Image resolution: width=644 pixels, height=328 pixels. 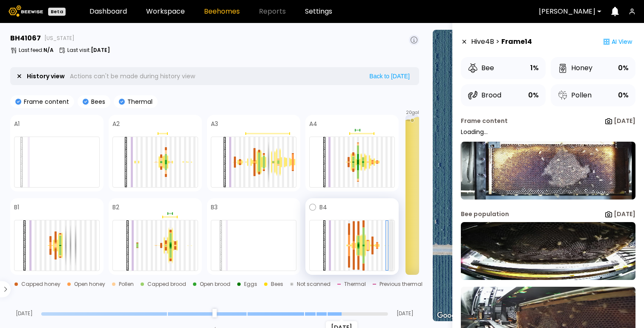 I want to click on a: Dashboard, so click(x=108, y=11).